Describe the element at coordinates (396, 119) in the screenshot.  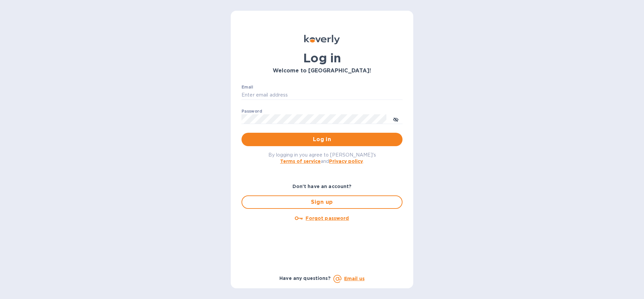
I see `button: toggle password visibility` at that location.